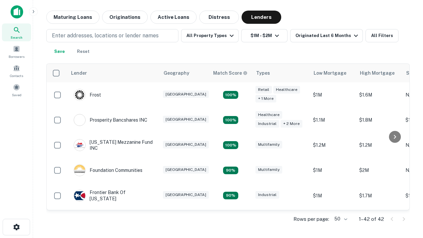 This screenshot has height=238, width=423. What do you see at coordinates (17, 90) in the screenshot?
I see `div: Saved` at bounding box center [17, 90].